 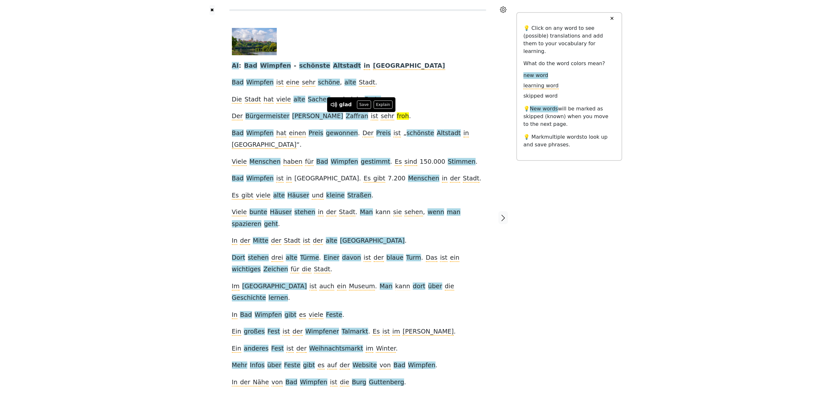 What do you see at coordinates (256, 348) in the screenshot?
I see `span: anderes` at bounding box center [256, 348].